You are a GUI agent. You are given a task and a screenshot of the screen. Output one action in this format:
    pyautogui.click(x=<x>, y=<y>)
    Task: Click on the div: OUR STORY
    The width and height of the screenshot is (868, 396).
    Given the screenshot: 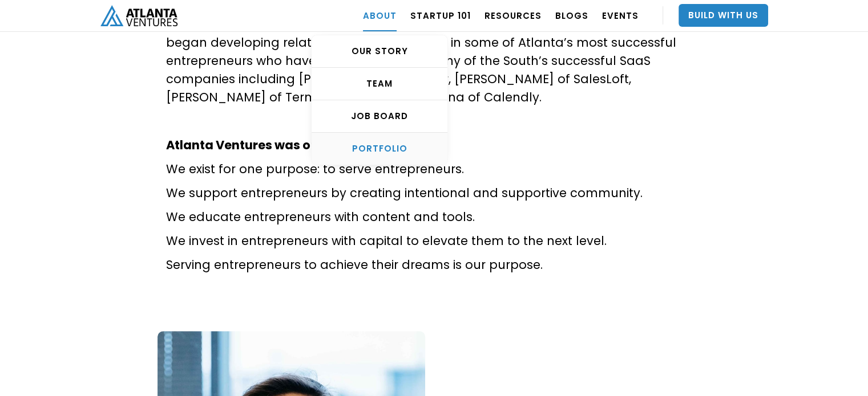 What is the action you would take?
    pyautogui.click(x=379, y=52)
    